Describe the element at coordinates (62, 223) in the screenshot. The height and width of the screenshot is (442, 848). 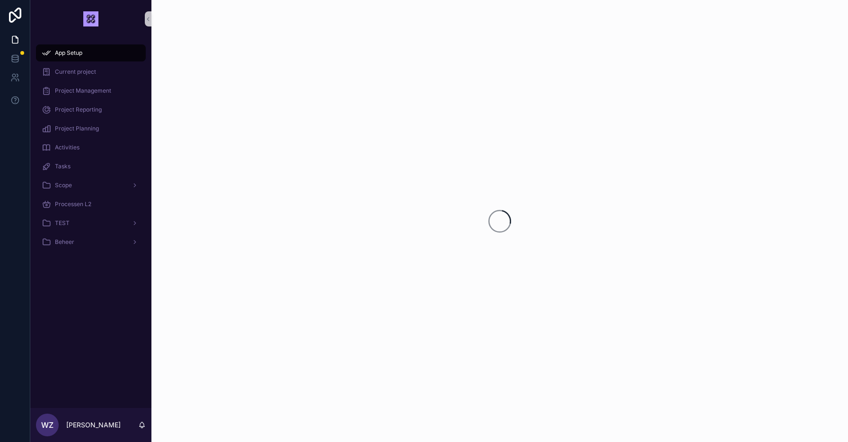
I see `span: TEST` at that location.